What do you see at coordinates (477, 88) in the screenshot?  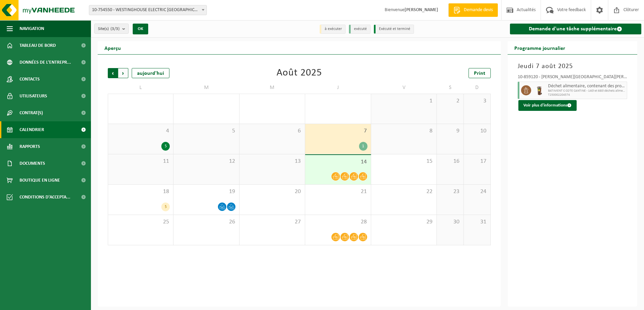 I see `td: D` at bounding box center [477, 88].